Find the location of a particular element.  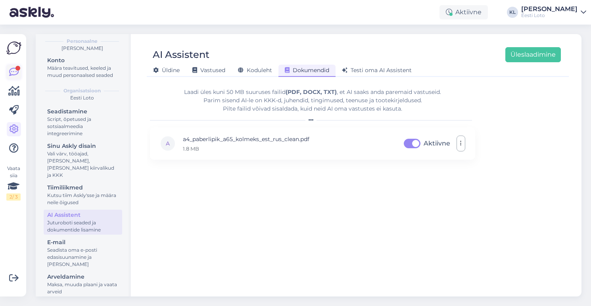

div: Aktiivne is located at coordinates (464, 12).